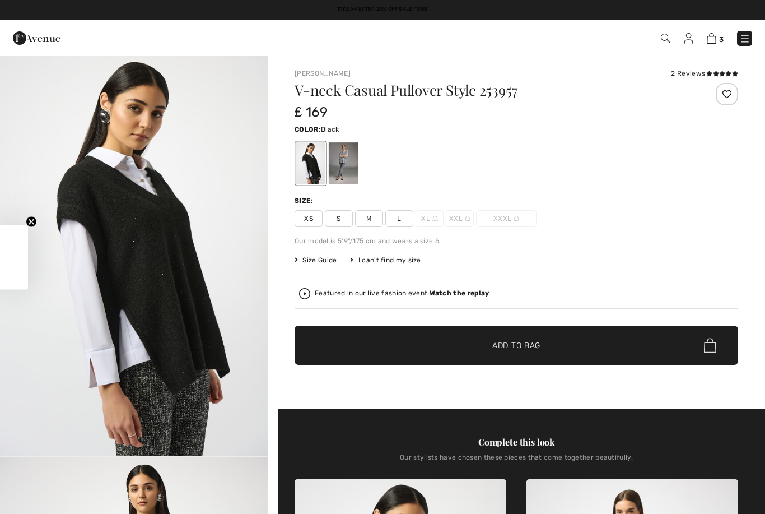  I want to click on span: S, so click(339, 218).